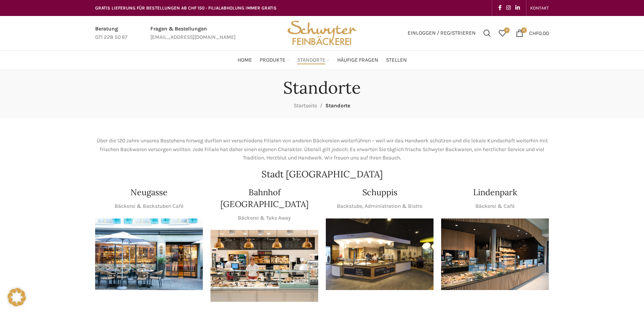 The height and width of the screenshot is (314, 644). I want to click on div: Main navigation, so click(322, 60).